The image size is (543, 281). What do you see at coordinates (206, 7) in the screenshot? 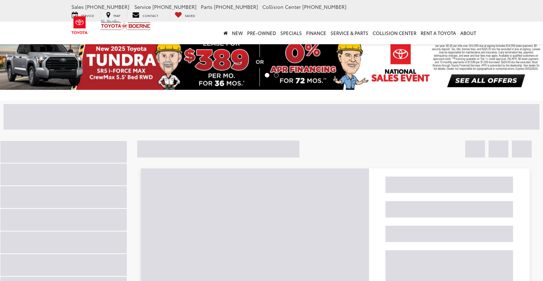
I see `span: Parts` at bounding box center [206, 7].